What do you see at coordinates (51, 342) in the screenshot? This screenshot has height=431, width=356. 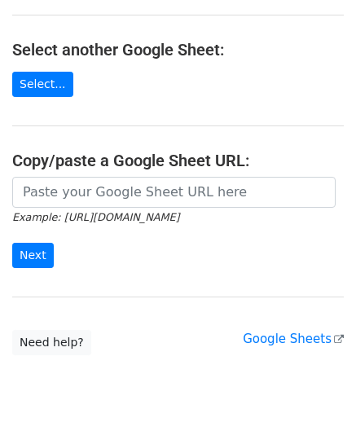 I see `a: Need help?` at bounding box center [51, 342].